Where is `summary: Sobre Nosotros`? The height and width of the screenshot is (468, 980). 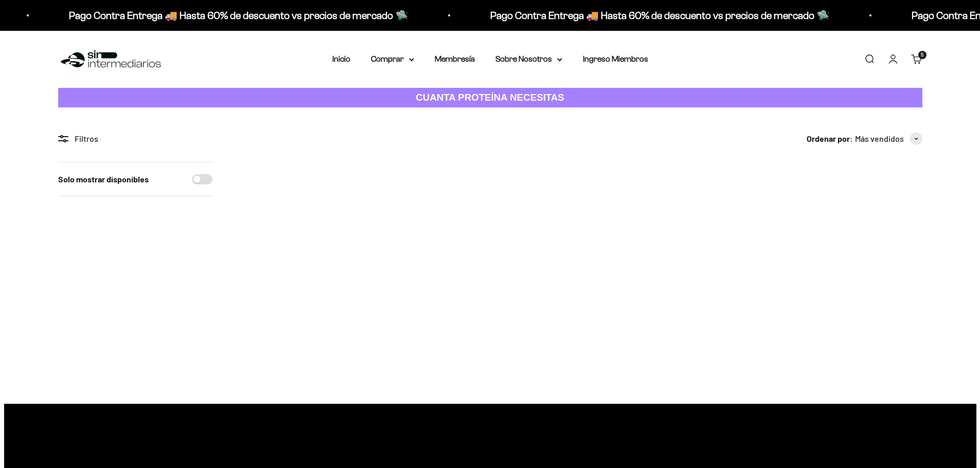
summary: Sobre Nosotros is located at coordinates (529, 59).